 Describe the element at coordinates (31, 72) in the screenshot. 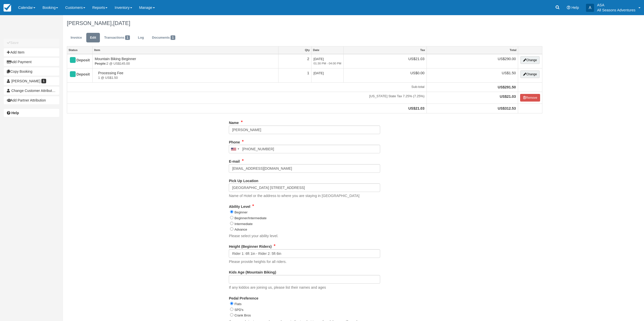

I see `button: Copy Booking` at that location.